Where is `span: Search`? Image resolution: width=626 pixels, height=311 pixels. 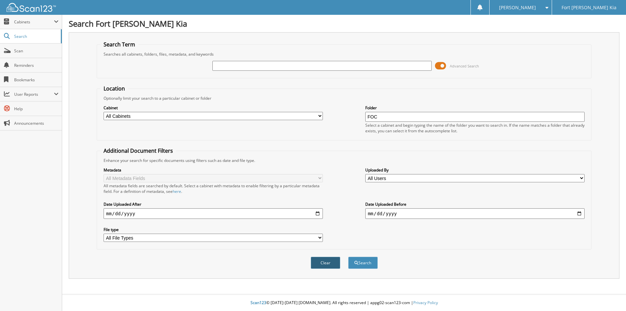
span: Search is located at coordinates (36, 36).